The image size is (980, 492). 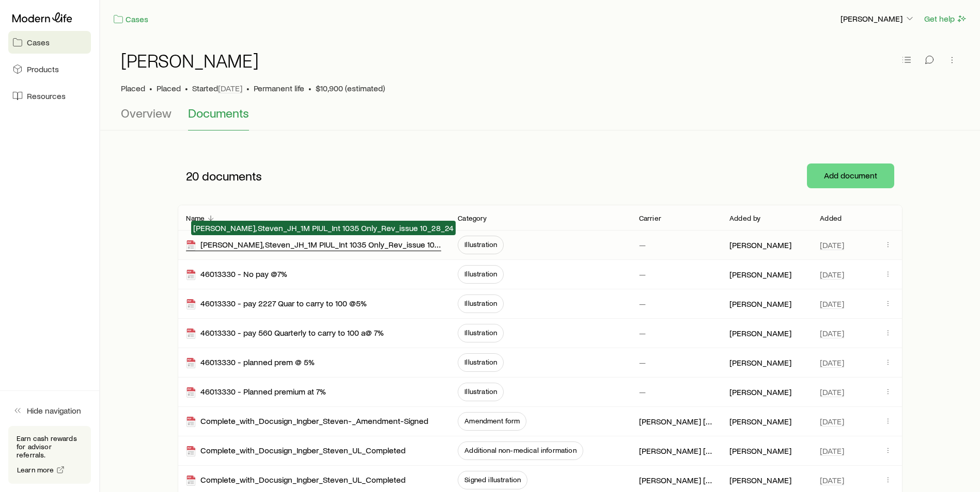 What do you see at coordinates (219, 113) in the screenshot?
I see `span: Documents` at bounding box center [219, 113].